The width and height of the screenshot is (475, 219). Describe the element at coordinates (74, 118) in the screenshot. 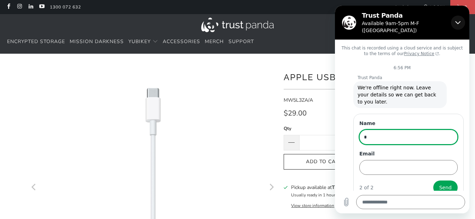

I see `label: Name` at that location.